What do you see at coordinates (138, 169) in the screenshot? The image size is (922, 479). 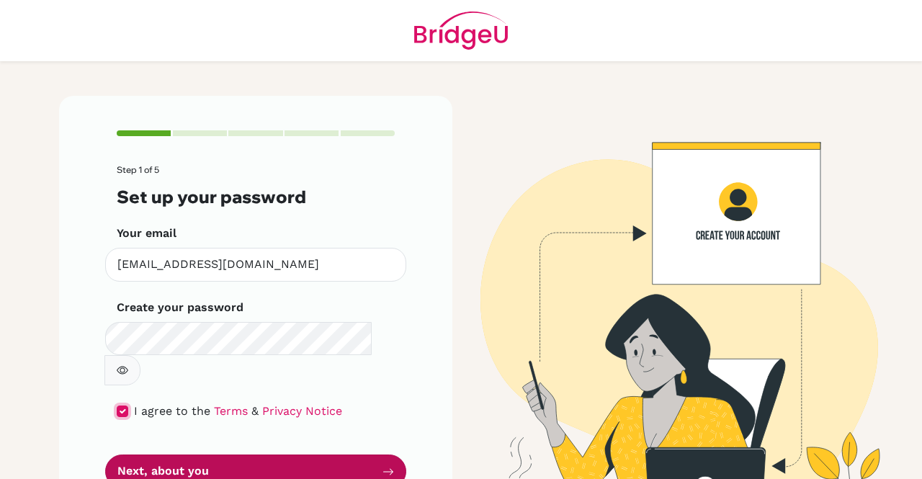 I see `span: Step 1 of 5` at bounding box center [138, 169].